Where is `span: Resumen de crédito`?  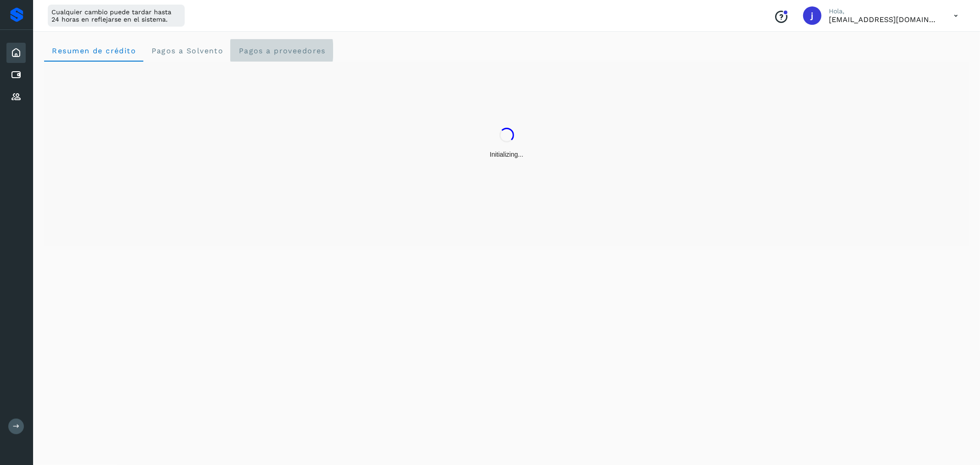
span: Resumen de crédito is located at coordinates (94, 51).